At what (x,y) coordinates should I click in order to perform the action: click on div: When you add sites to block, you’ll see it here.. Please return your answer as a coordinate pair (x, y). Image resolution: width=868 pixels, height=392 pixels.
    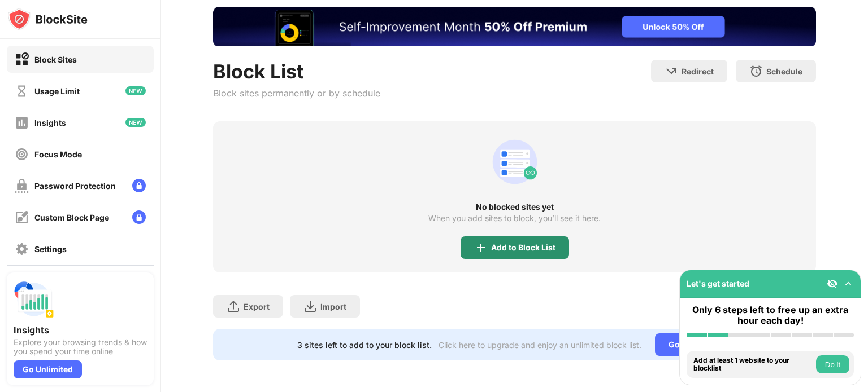
    Looking at the image, I should click on (514, 218).